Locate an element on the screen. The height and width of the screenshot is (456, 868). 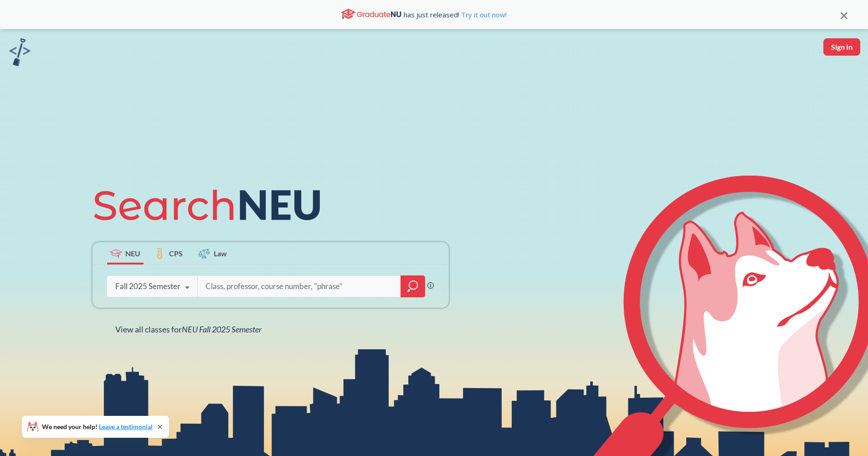
div: Fall 2025 Semester is located at coordinates (148, 287).